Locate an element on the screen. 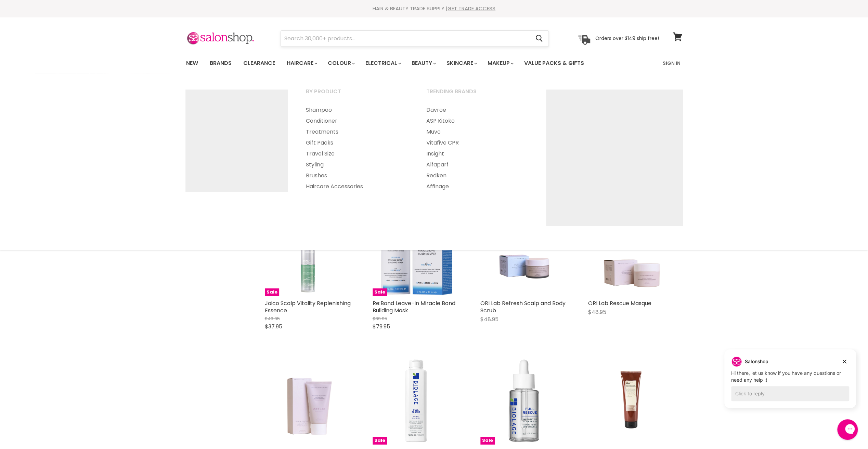 The height and width of the screenshot is (449, 868). button: Dismiss campaign is located at coordinates (125, 14).